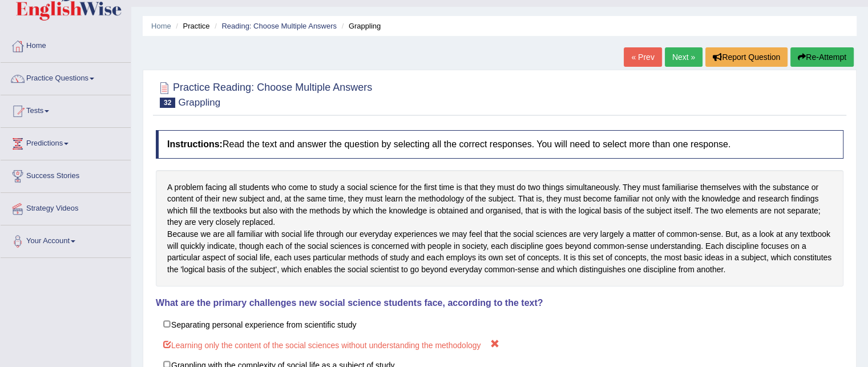  I want to click on a: Next », so click(684, 57).